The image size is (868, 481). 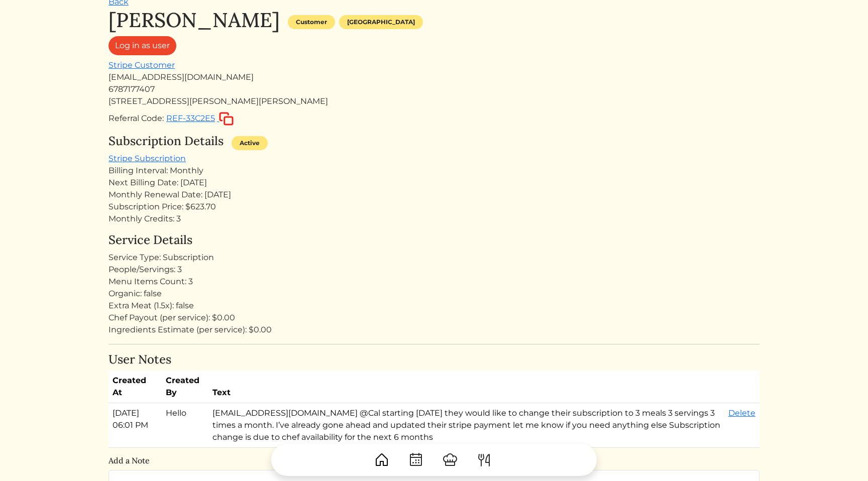 I want to click on h4: Service Details, so click(x=434, y=240).